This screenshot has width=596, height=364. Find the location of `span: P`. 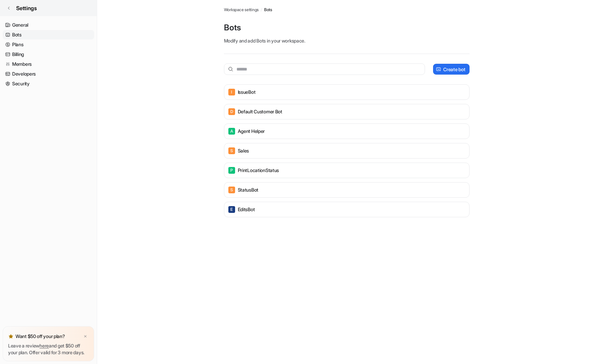

span: P is located at coordinates (232, 171).